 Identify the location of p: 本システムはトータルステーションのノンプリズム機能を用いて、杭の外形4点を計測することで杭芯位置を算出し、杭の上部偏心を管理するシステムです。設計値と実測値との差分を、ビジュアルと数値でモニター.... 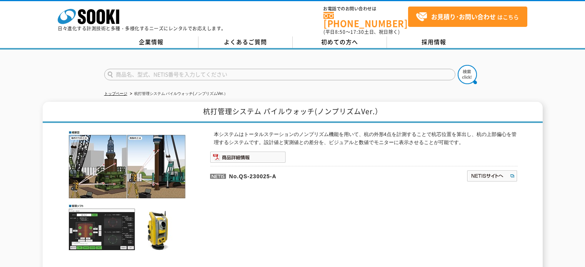
(366, 139).